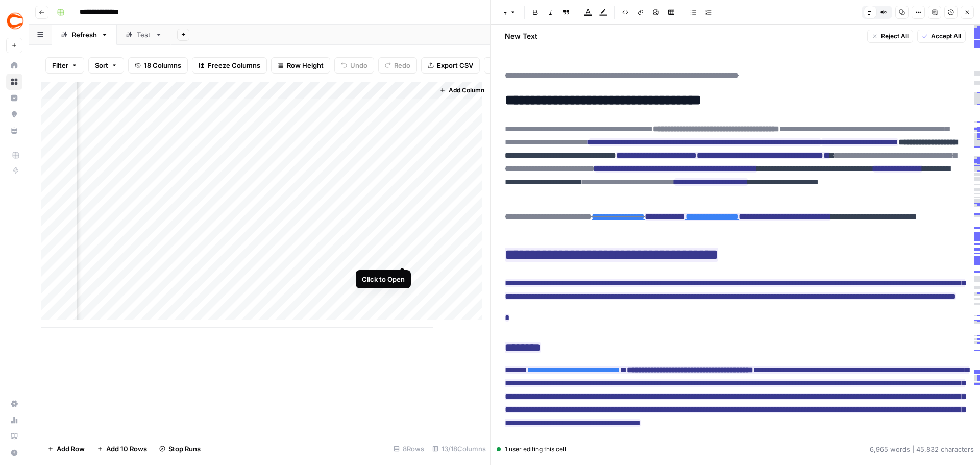 This screenshot has height=465, width=980. What do you see at coordinates (14, 65) in the screenshot?
I see `a: Home` at bounding box center [14, 65].